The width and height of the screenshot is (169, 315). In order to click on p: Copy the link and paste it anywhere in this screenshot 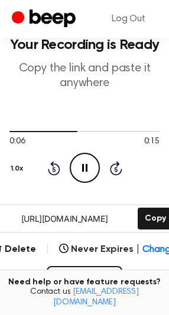, I will do `click(84, 76)`.